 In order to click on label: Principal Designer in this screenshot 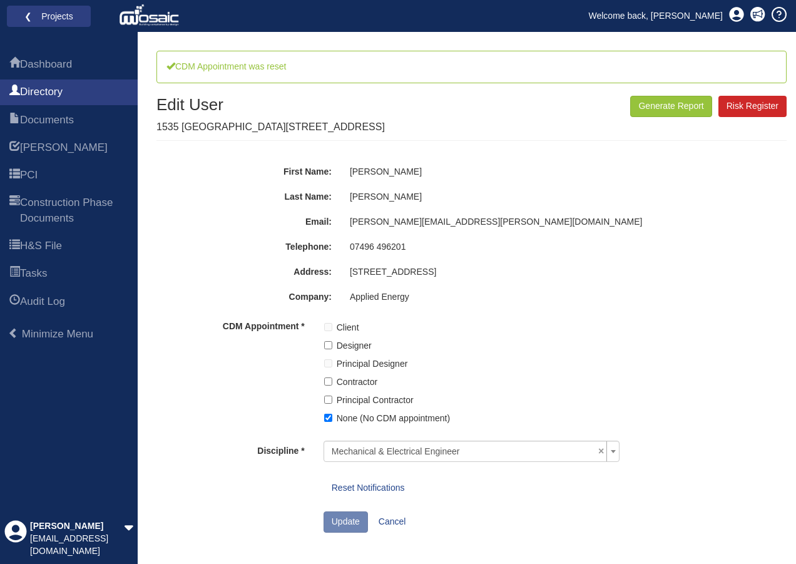, I will do `click(372, 363)`.